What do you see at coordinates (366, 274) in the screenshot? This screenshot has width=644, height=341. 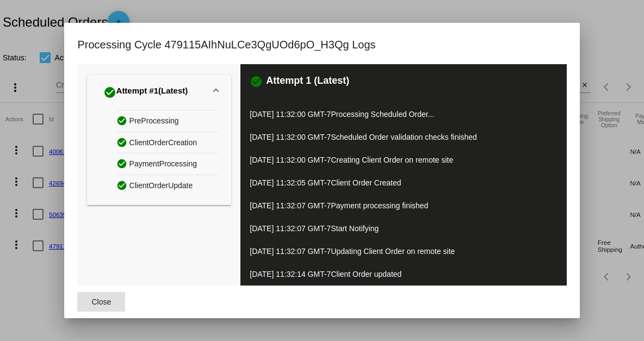 I see `span: Client Order updated` at bounding box center [366, 274].